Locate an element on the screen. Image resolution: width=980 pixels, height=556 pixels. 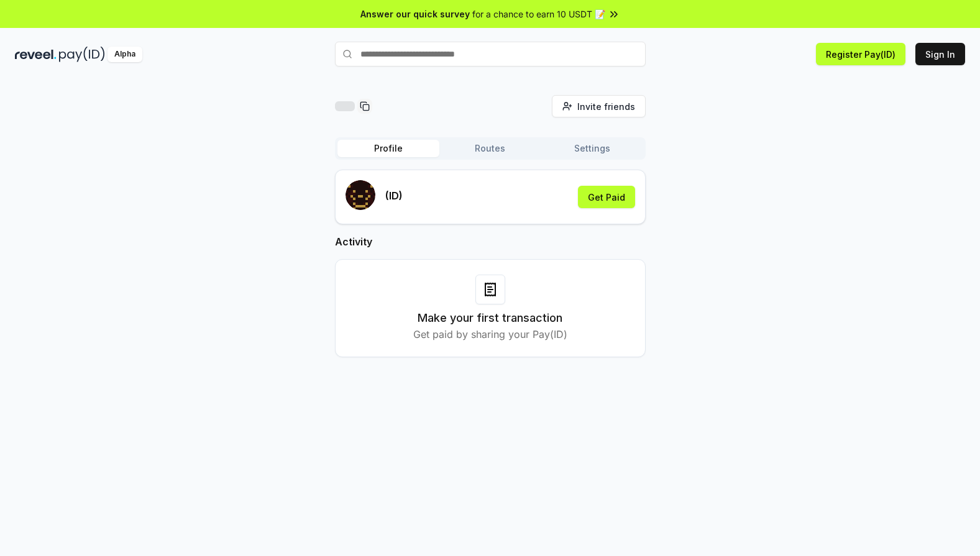
h3: Make your first transaction is located at coordinates (490, 318).